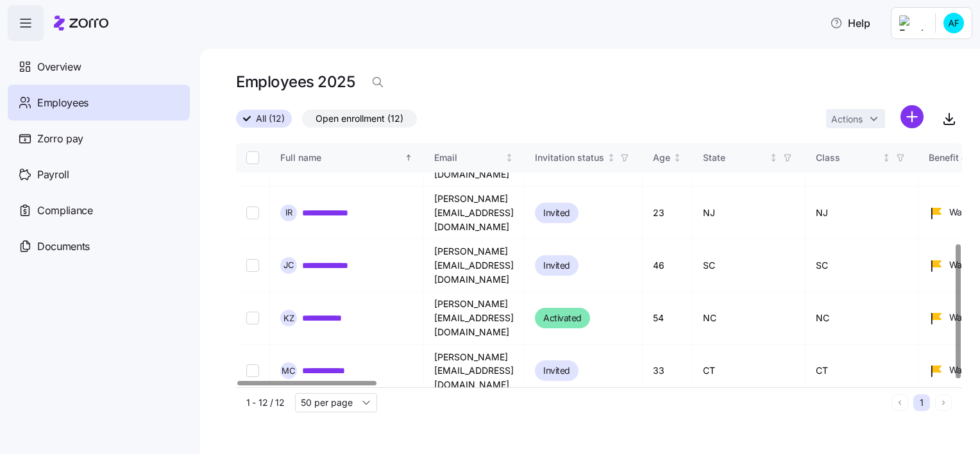 This screenshot has width=980, height=454. I want to click on span: J C, so click(288, 265).